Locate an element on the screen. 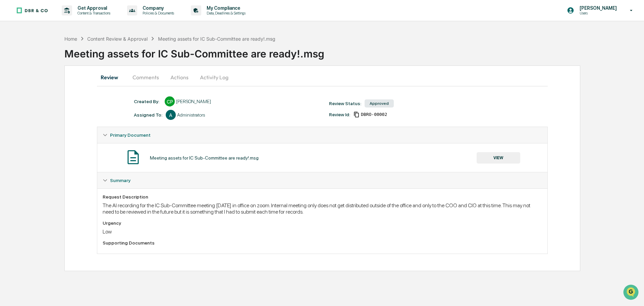 The width and height of the screenshot is (644, 306). button: VIEW is located at coordinates (498, 158).